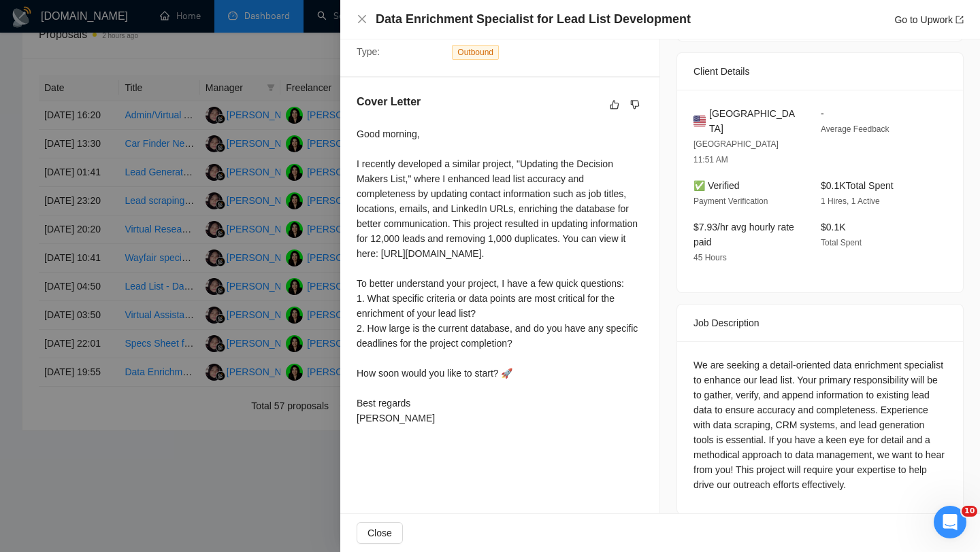 The width and height of the screenshot is (980, 552). What do you see at coordinates (820, 425) in the screenshot?
I see `div: We are seeking a detail-oriented data enrichment specialist to enhance our lead list. Your primar...` at bounding box center [820, 425].